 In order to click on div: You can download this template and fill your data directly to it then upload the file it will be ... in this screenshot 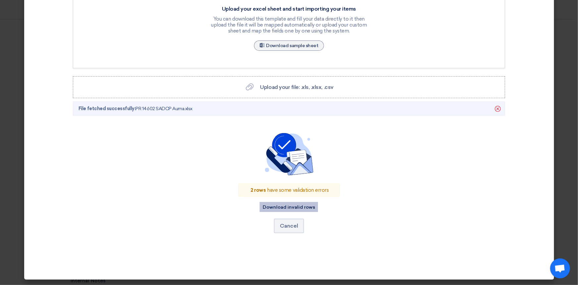, I will do `click(289, 25)`.